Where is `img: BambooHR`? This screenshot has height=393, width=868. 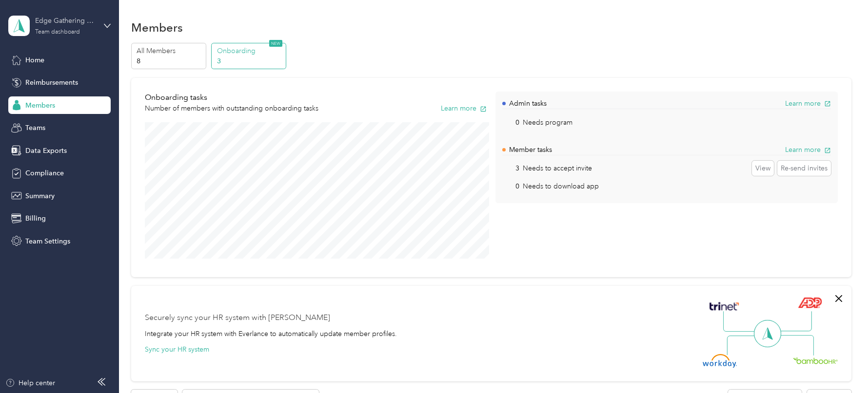
img: BambooHR is located at coordinates (815, 360).